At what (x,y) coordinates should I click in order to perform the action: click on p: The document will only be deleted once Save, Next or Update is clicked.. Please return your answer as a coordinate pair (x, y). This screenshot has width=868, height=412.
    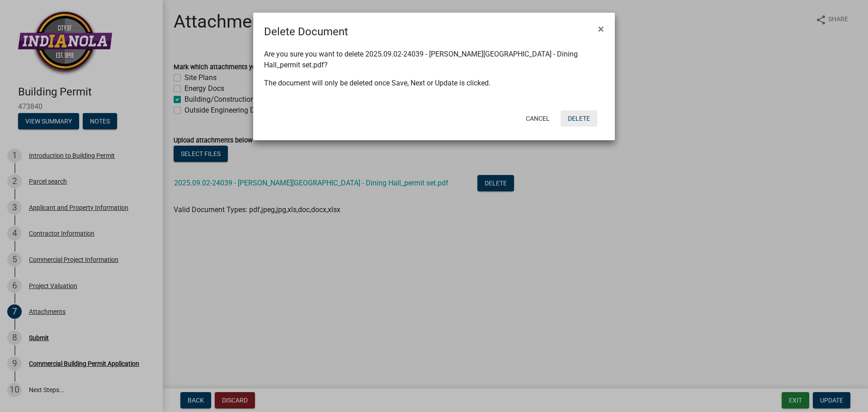
    Looking at the image, I should click on (434, 83).